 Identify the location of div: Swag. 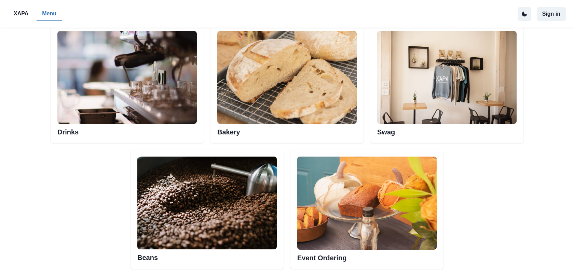
(447, 84).